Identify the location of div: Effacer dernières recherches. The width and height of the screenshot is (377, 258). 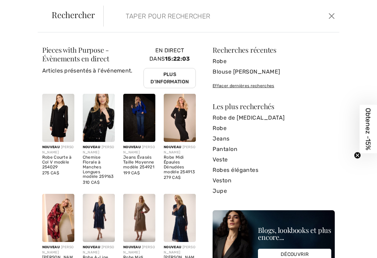
(274, 86).